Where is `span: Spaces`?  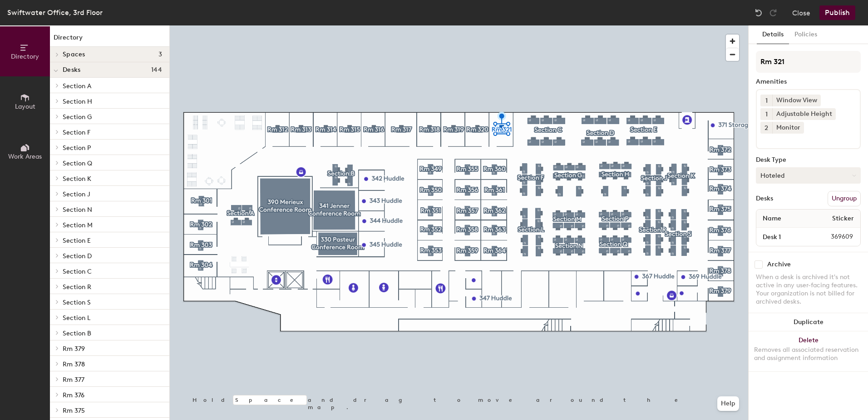 span: Spaces is located at coordinates (74, 55).